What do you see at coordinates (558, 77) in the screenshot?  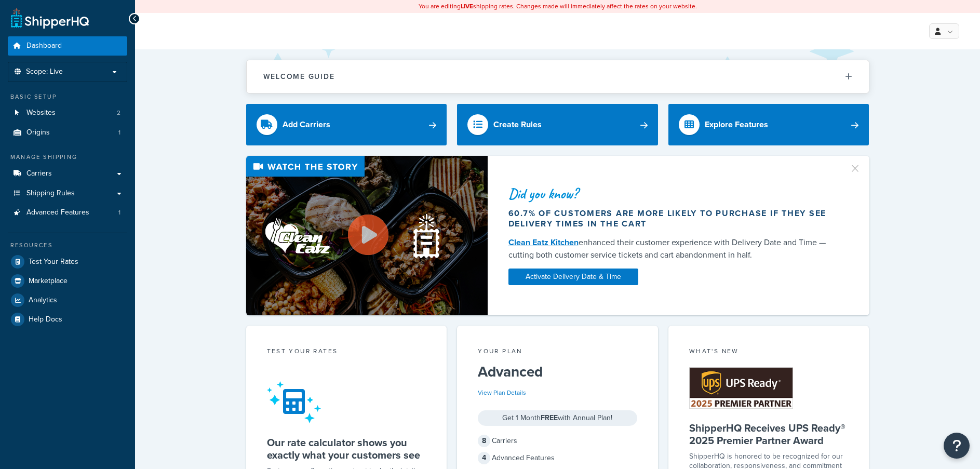 I see `button: Welcome Guide` at bounding box center [558, 77].